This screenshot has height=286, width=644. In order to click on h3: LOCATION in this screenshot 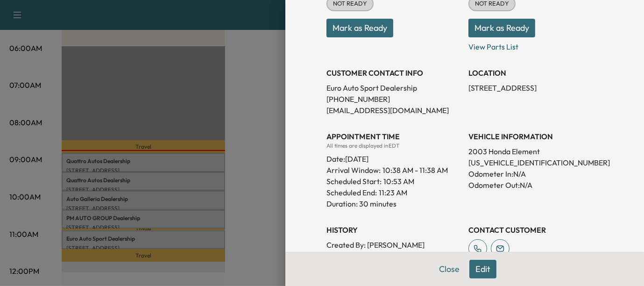, I will do `click(536, 73)`.